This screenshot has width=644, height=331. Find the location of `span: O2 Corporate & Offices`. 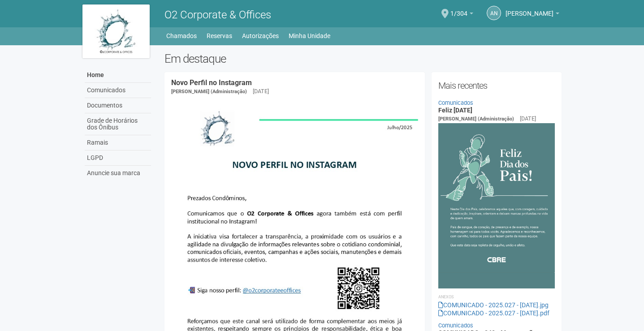

span: O2 Corporate & Offices is located at coordinates (218, 15).